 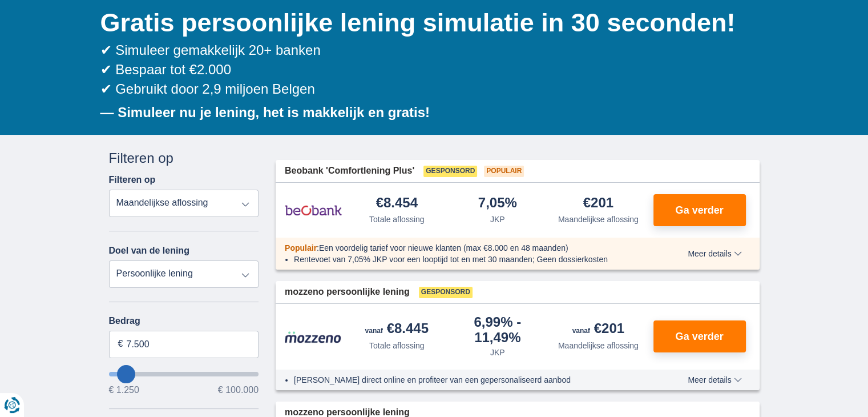 I want to click on div: 7,05%, so click(x=498, y=204).